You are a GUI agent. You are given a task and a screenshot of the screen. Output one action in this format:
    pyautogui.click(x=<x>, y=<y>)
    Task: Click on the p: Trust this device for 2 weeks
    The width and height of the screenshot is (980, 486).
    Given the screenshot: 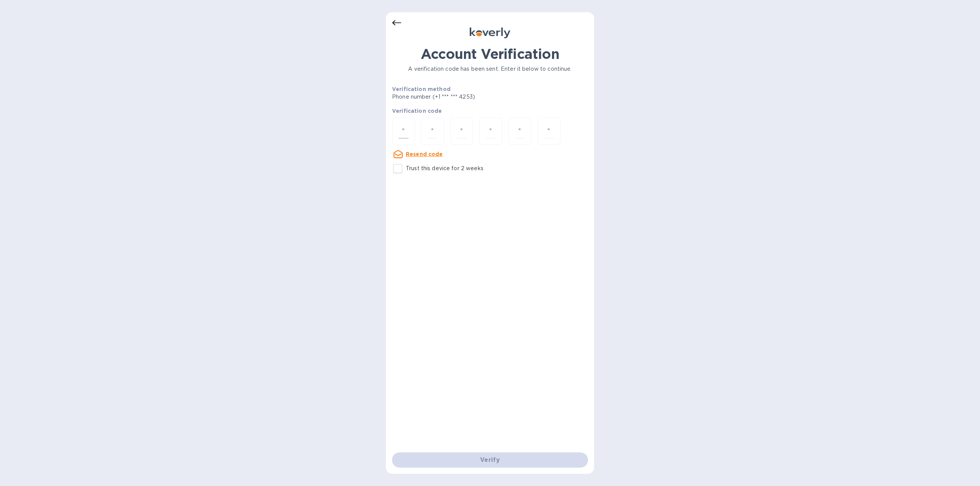 What is the action you would take?
    pyautogui.click(x=444, y=168)
    